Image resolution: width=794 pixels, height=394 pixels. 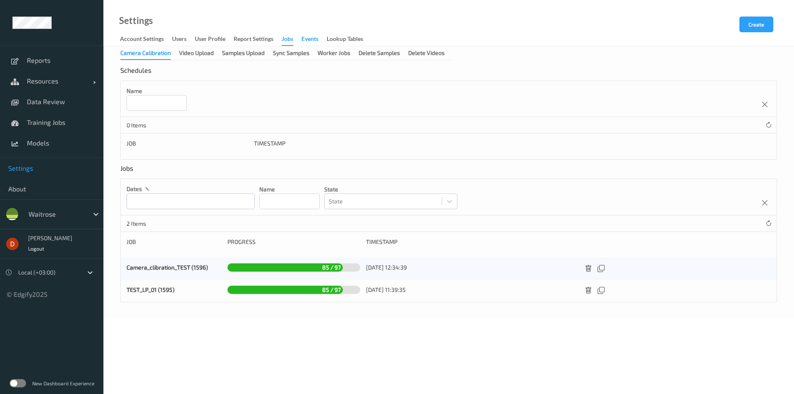 I want to click on button: Create, so click(x=757, y=24).